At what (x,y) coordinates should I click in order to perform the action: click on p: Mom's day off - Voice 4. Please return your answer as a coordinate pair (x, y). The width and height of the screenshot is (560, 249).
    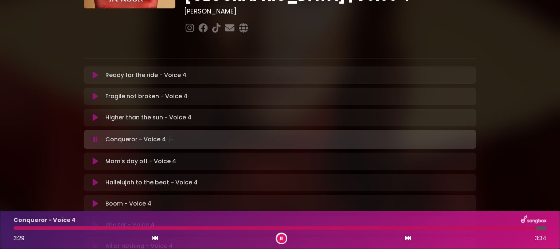
    Looking at the image, I should click on (141, 161).